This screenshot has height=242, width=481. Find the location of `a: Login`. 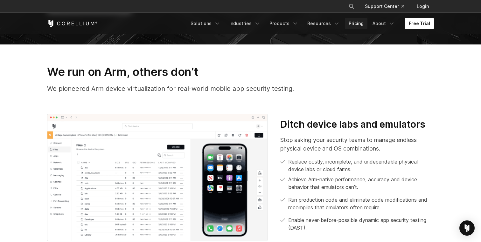

a: Login is located at coordinates (422, 6).